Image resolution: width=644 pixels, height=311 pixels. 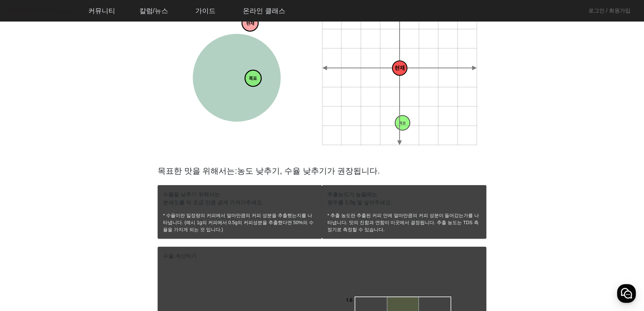 What do you see at coordinates (191, 195) in the screenshot?
I see `mat-card-title: 수율을 낮추기 위해서는` at bounding box center [191, 195].